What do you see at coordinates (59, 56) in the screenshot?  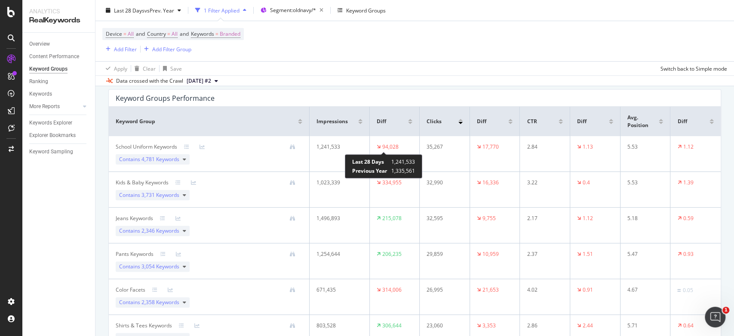 I see `a: Content Performance` at bounding box center [59, 56].